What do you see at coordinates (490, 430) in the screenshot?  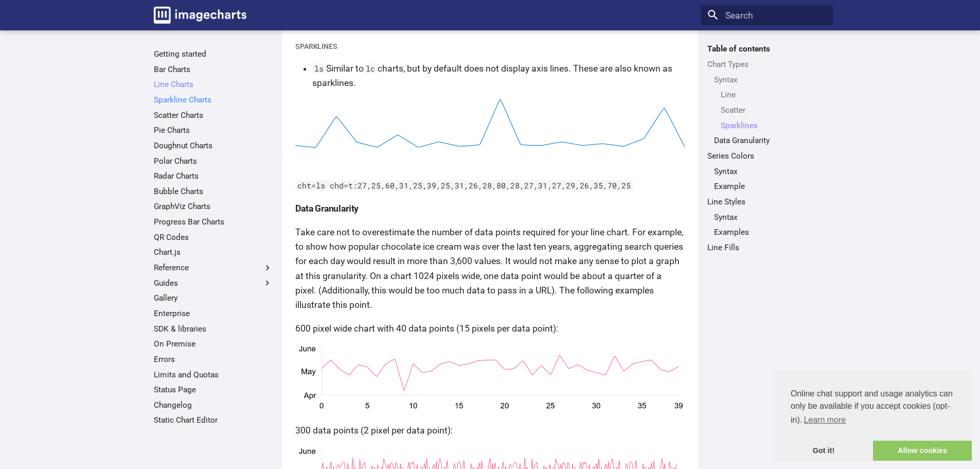 I see `p: 300 data points (2 pixel per data point):` at bounding box center [490, 430].